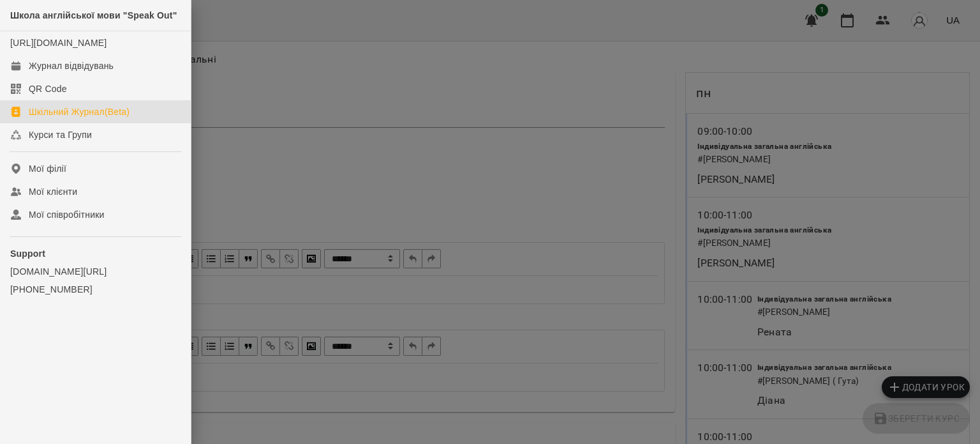 The height and width of the screenshot is (444, 980). What do you see at coordinates (47, 168) in the screenshot?
I see `div: Мої філії` at bounding box center [47, 168].